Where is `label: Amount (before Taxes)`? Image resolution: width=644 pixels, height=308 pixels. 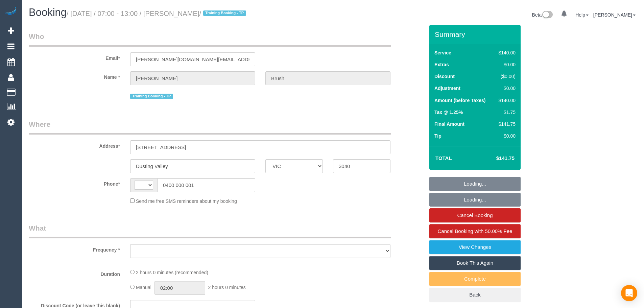
label: Amount (before Taxes) is located at coordinates (460, 101).